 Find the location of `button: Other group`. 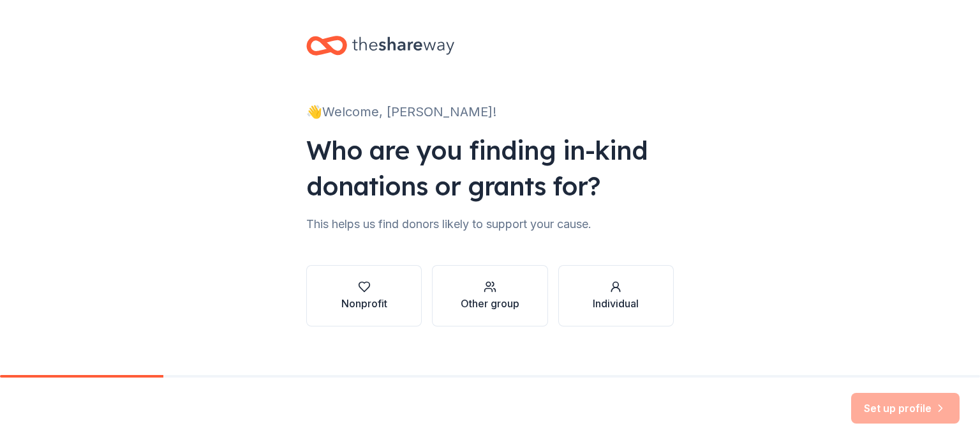

button: Other group is located at coordinates (489, 296).